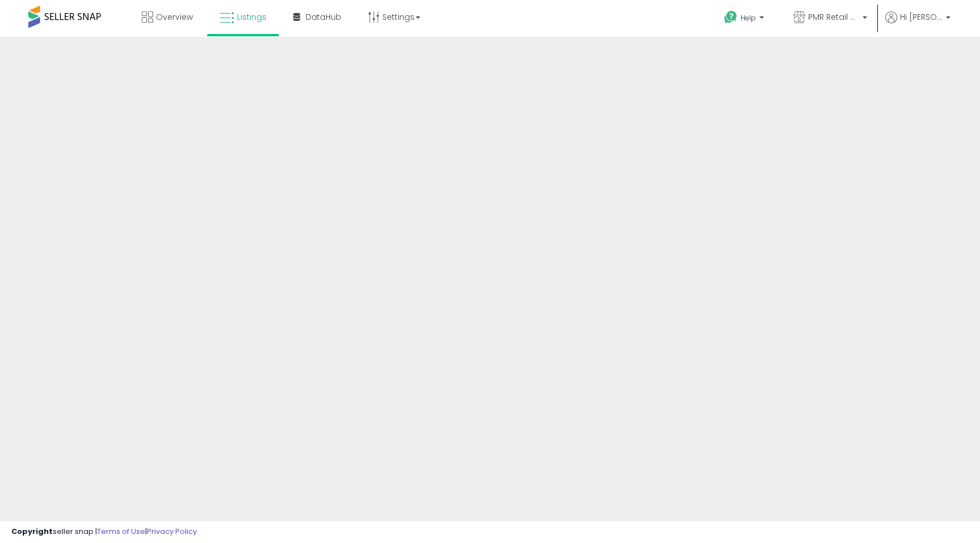 The height and width of the screenshot is (543, 980). What do you see at coordinates (252, 17) in the screenshot?
I see `span: Listings` at bounding box center [252, 17].